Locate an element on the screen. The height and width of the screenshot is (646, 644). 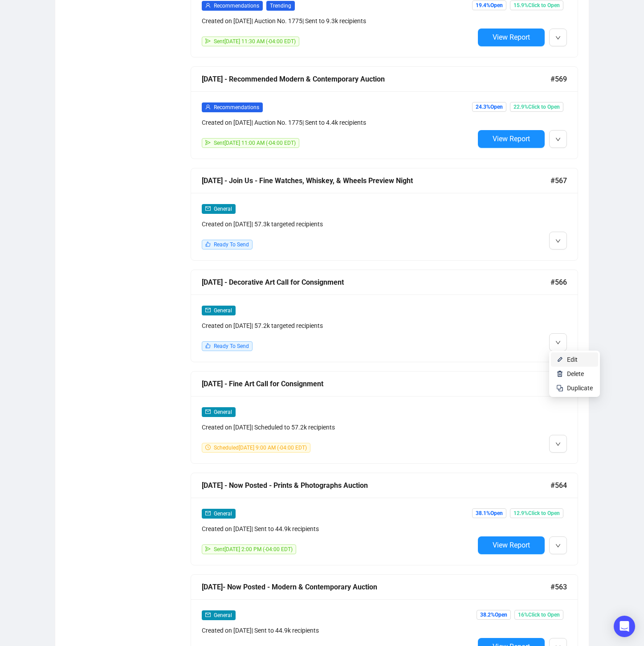
img: svg+xml;base64,PHN2ZyB4bWxucz0iaHR0cDovL3d3dy53My5vcmcvMjAwMC9zdmciIHdpZHRoPSIyNCIgaGVpZ2h0PSIyNC... is located at coordinates (560, 388).